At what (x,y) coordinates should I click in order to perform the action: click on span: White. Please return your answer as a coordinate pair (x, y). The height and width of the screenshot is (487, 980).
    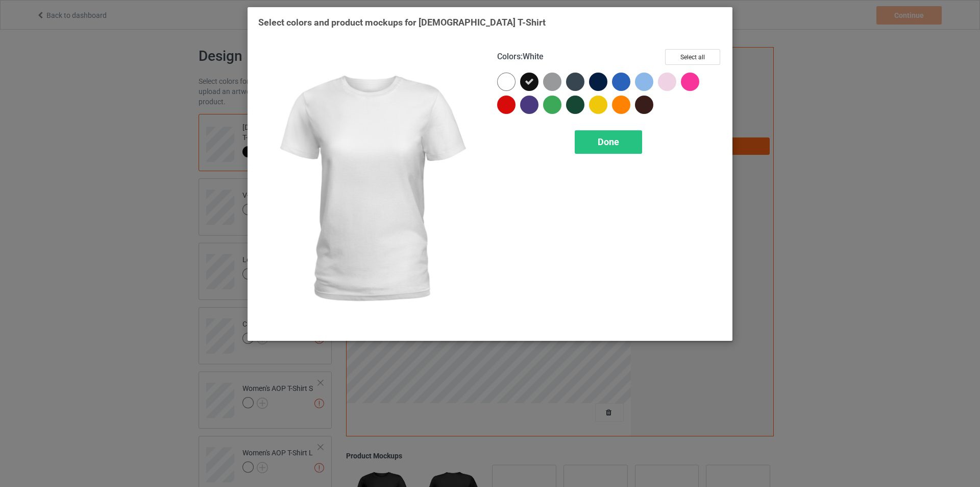
    Looking at the image, I should click on (532, 56).